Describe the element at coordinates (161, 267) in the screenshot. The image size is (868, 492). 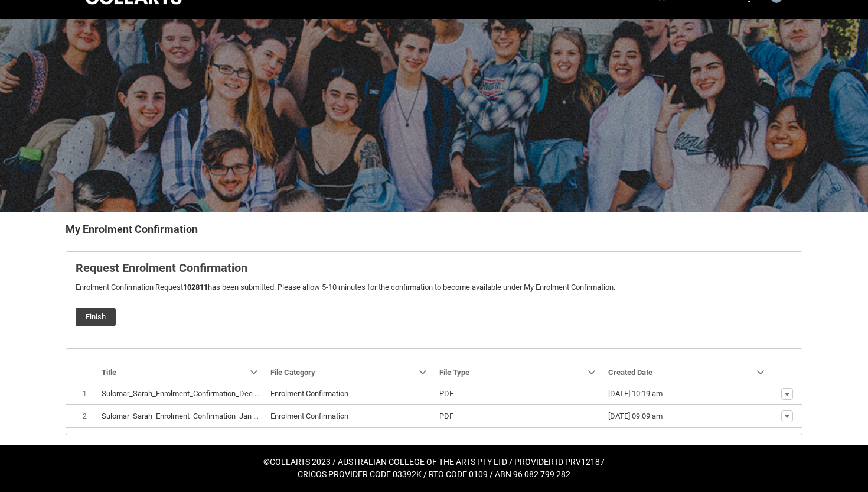
I see `b: Request Enrolment Confirmation` at that location.